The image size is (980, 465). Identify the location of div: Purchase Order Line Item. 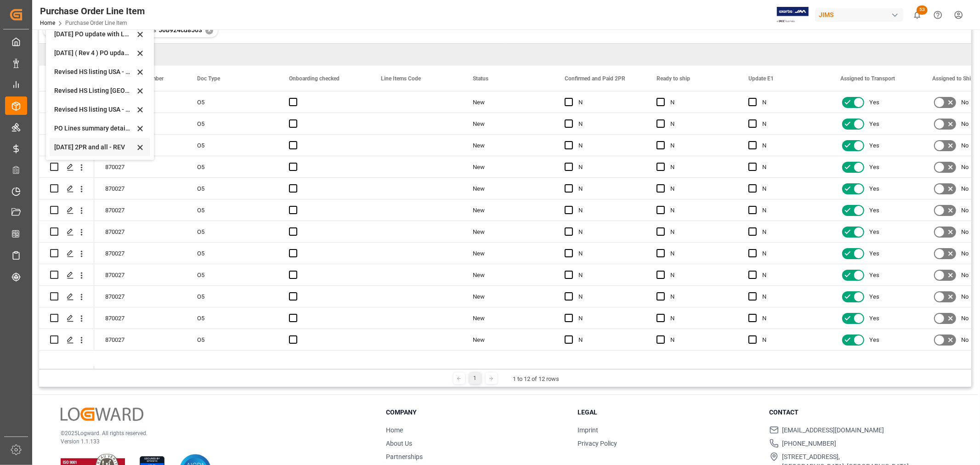
(92, 11).